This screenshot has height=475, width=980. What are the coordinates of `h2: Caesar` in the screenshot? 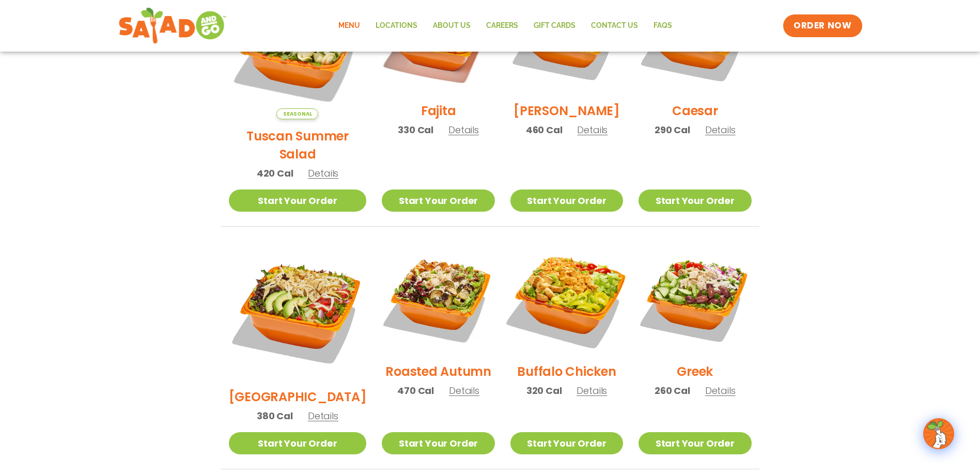 It's located at (695, 110).